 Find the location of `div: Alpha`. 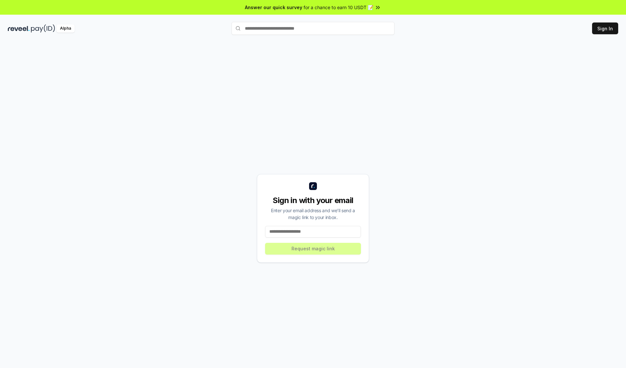

div: Alpha is located at coordinates (66, 28).